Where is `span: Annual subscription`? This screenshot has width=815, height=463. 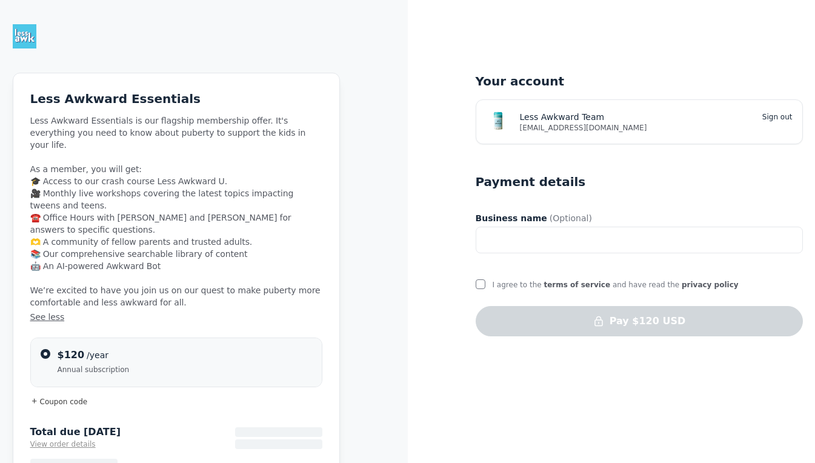 span: Annual subscription is located at coordinates (185, 370).